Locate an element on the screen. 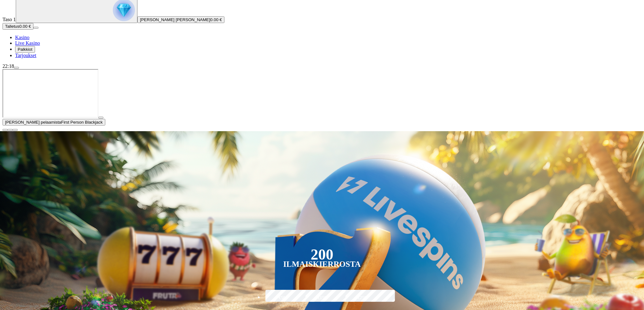 The height and width of the screenshot is (310, 644). button: close icon is located at coordinates (5, 130).